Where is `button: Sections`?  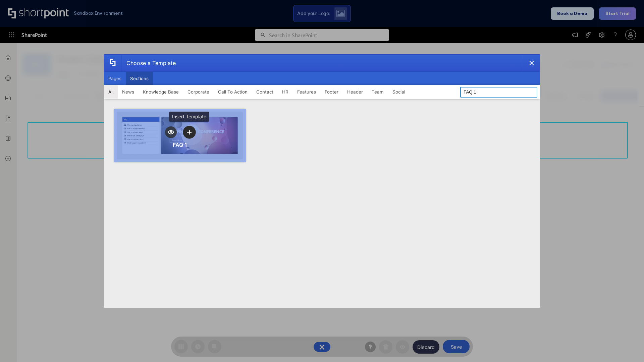
button: Sections is located at coordinates (139, 78).